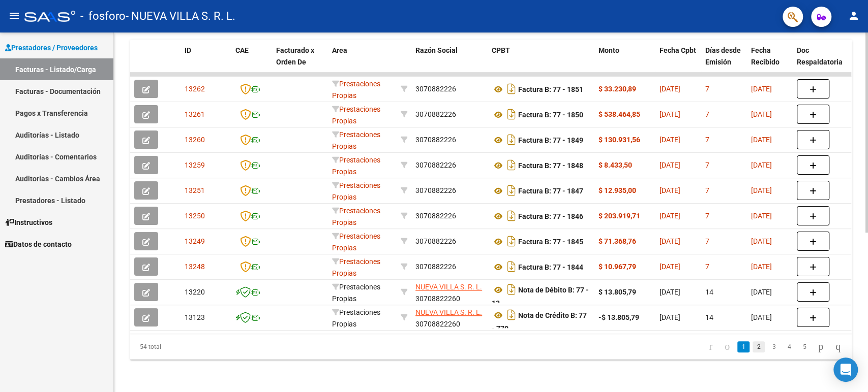 The image size is (868, 392). Describe the element at coordinates (789, 347) in the screenshot. I see `a: 4` at that location.